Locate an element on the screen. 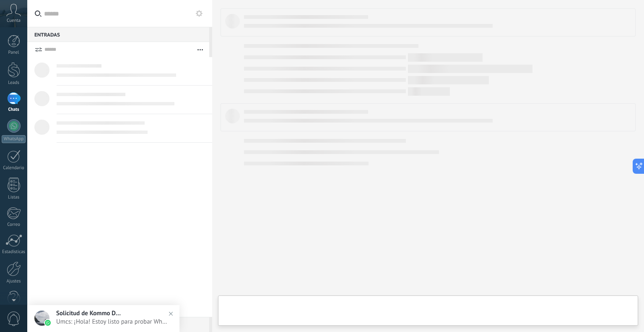  div: Listas is located at coordinates (14, 197).